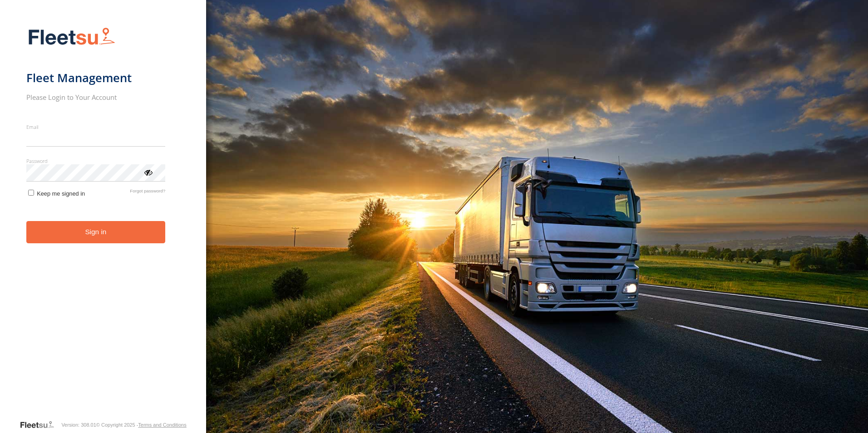 The width and height of the screenshot is (868, 433). I want to click on label: Password, so click(96, 161).